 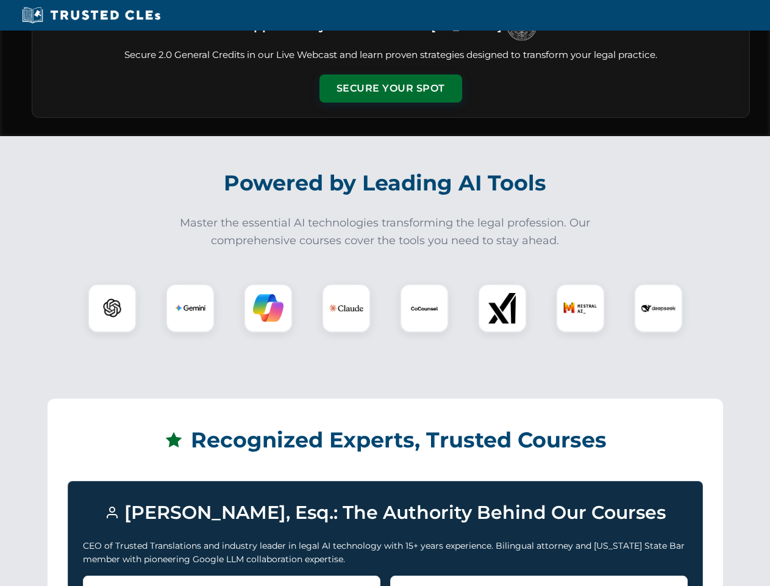 What do you see at coordinates (391, 88) in the screenshot?
I see `button: Secure Your Spot` at bounding box center [391, 88].